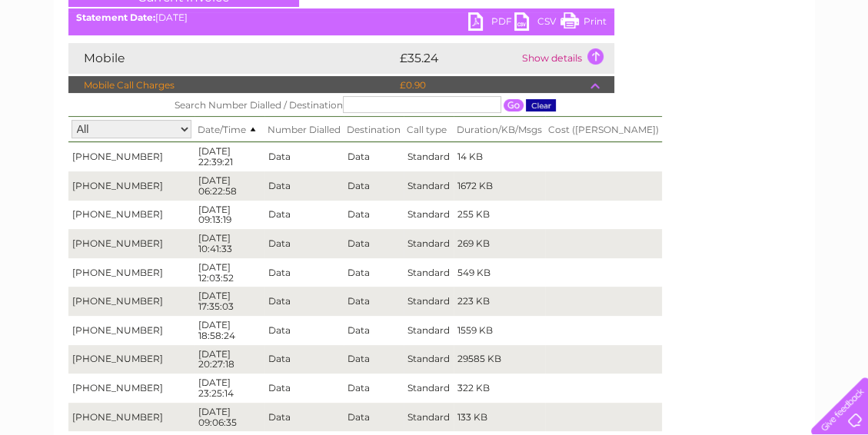 The width and height of the screenshot is (868, 435). Describe the element at coordinates (456, 58) in the screenshot. I see `td: £35.24` at that location.